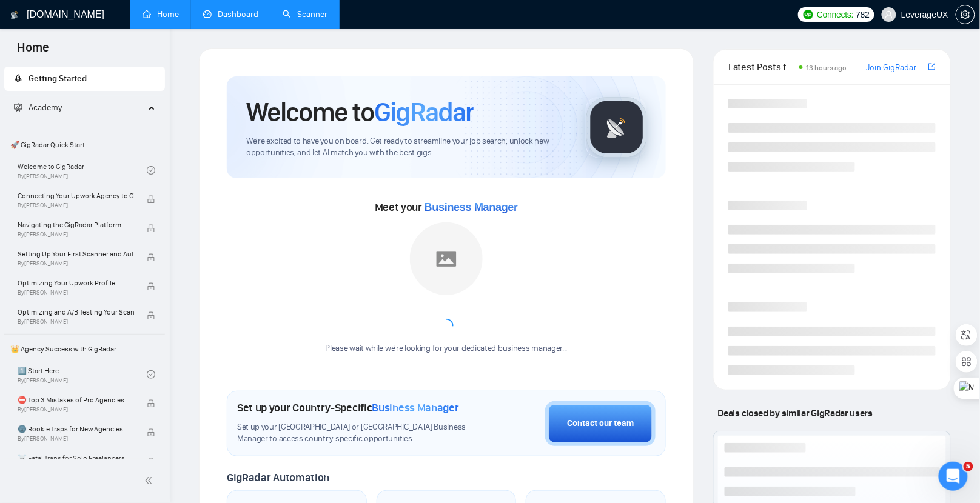 The image size is (980, 503). I want to click on span: ☠️ Fatal Traps for Solo Freelancers, so click(76, 458).